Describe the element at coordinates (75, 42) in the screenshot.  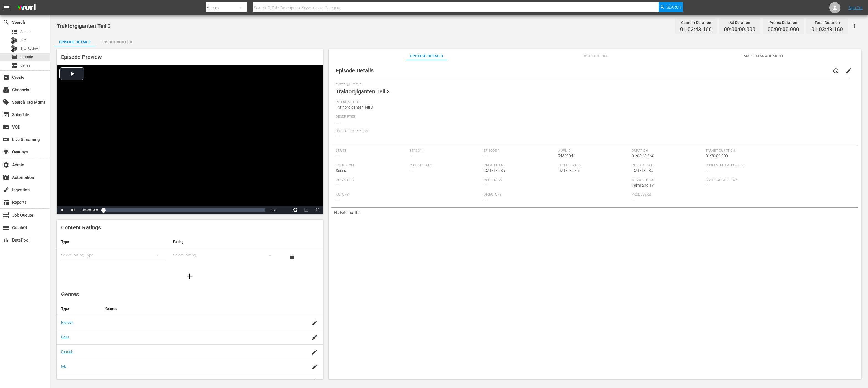
I see `div: Episode Details` at that location.